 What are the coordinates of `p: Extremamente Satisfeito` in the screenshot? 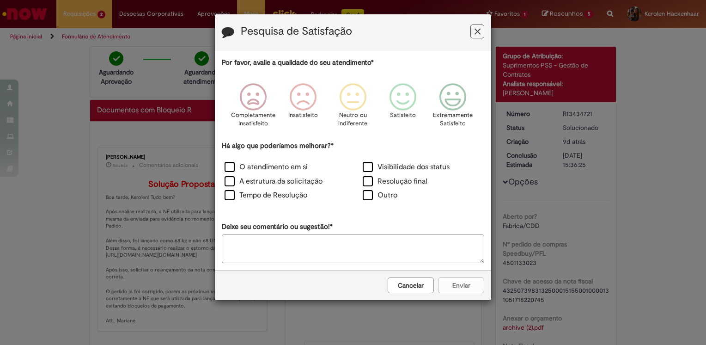 It's located at (453, 119).